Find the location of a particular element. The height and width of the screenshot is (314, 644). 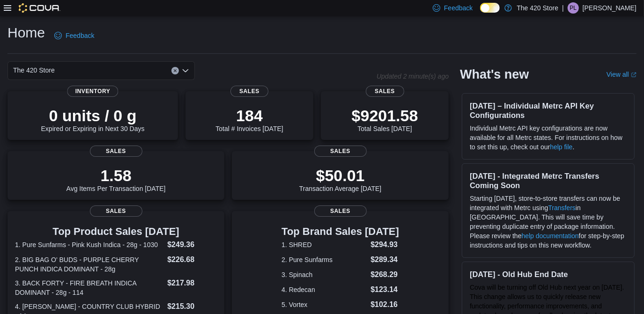

dd: $289.34 is located at coordinates (384, 260).